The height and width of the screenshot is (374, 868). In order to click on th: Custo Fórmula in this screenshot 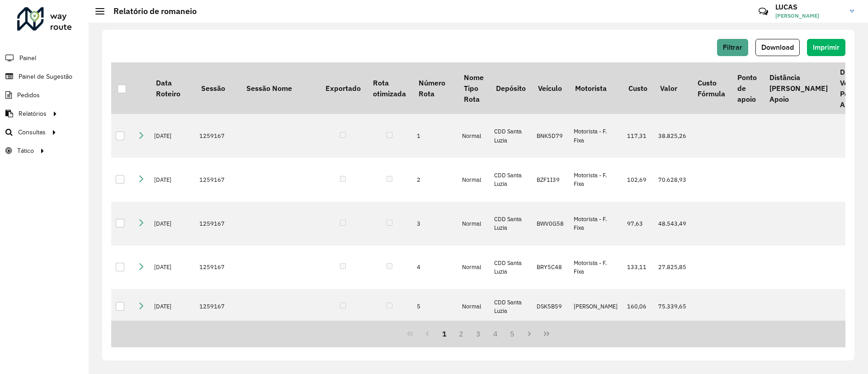, I will do `click(712, 88)`.